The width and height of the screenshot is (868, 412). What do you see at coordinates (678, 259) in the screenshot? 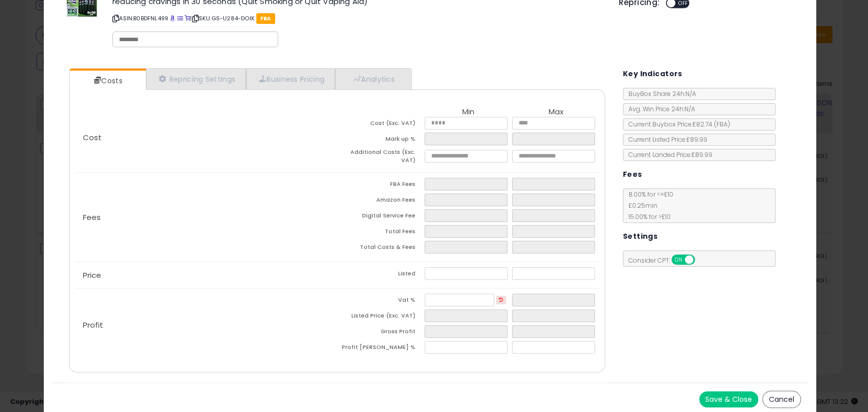
I see `span: ON` at bounding box center [678, 259].